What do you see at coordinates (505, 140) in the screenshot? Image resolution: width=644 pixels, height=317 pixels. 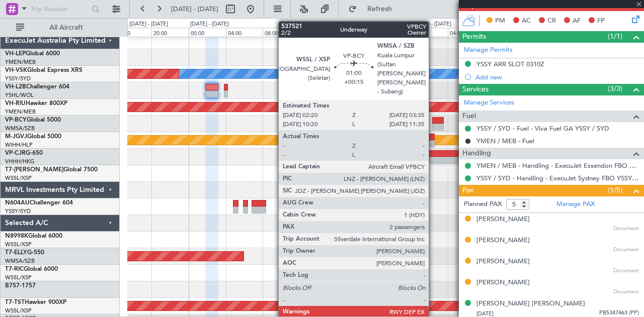 I see `a: YMEN / MEB - Fuel` at bounding box center [505, 140].